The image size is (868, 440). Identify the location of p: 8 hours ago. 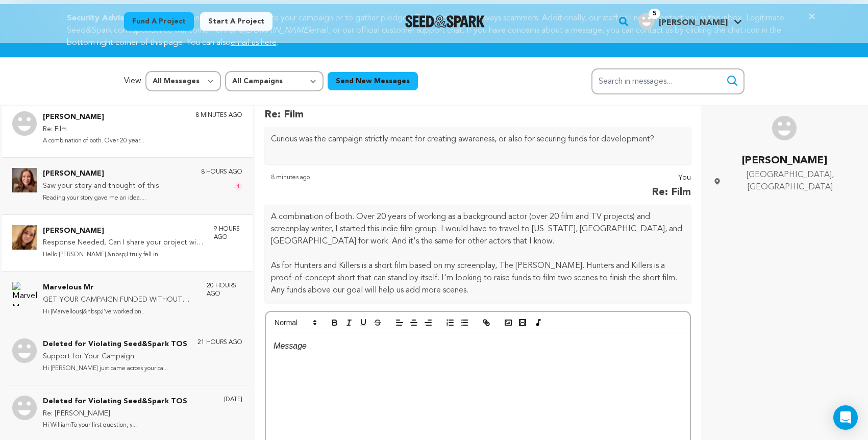
(221, 172).